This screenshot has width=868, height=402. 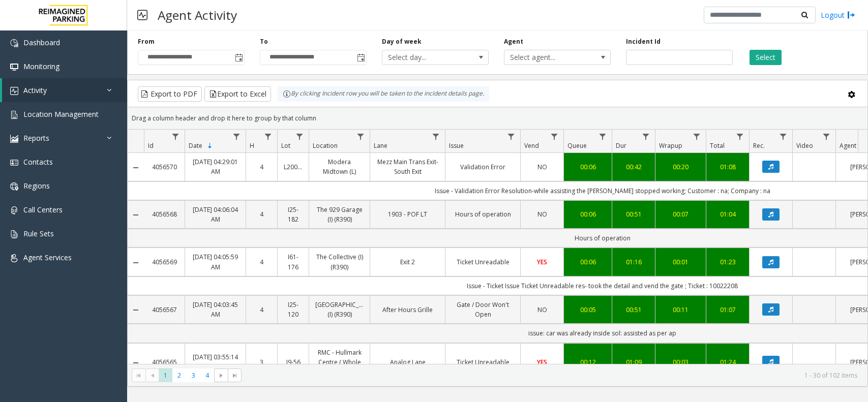 What do you see at coordinates (727, 362) in the screenshot?
I see `a: 01:24` at bounding box center [727, 362].